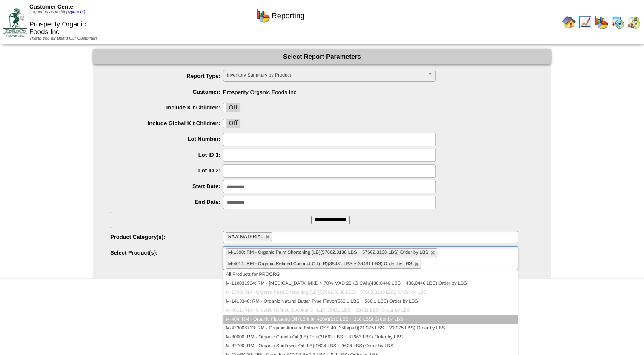 The width and height of the screenshot is (644, 355). What do you see at coordinates (78, 12) in the screenshot?
I see `a: (logout)` at bounding box center [78, 12].